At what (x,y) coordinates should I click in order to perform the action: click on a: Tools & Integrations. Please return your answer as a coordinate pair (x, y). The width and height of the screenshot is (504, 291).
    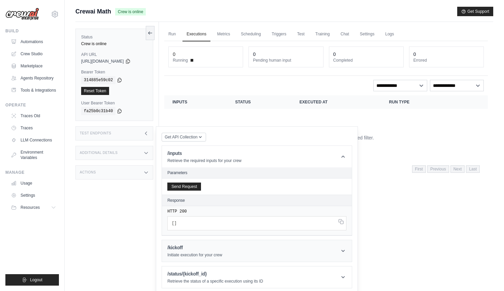
    Looking at the image, I should click on (33, 90).